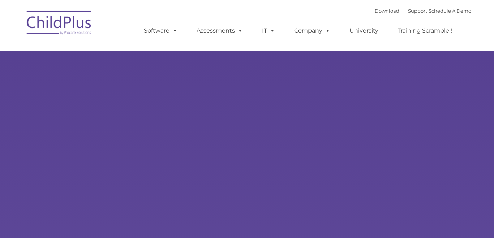 This screenshot has width=494, height=238. What do you see at coordinates (161, 31) in the screenshot?
I see `a: Software` at bounding box center [161, 31].